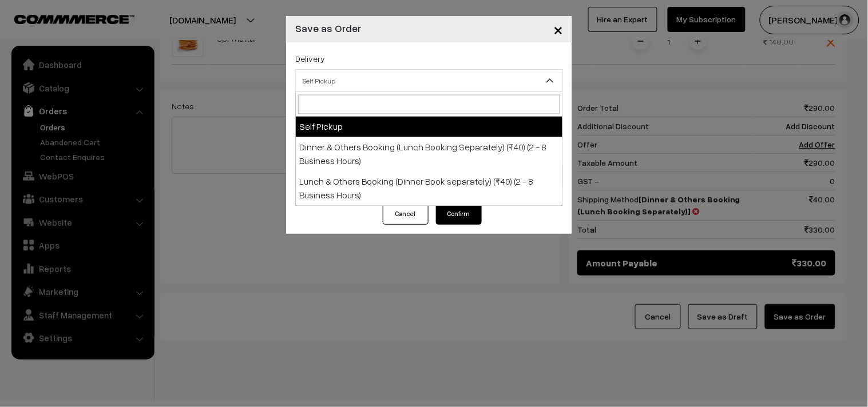 The width and height of the screenshot is (868, 407). I want to click on button: Close, so click(557, 29).